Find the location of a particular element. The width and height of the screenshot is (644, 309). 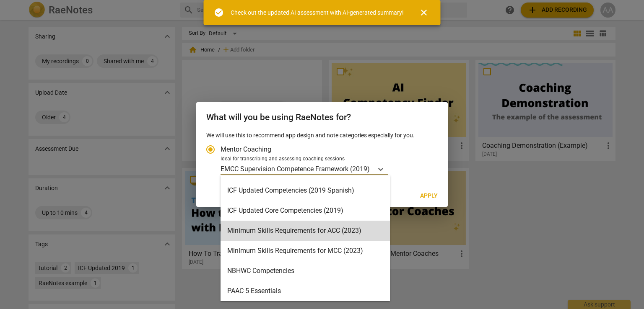

div: Account type is located at coordinates (322, 157).